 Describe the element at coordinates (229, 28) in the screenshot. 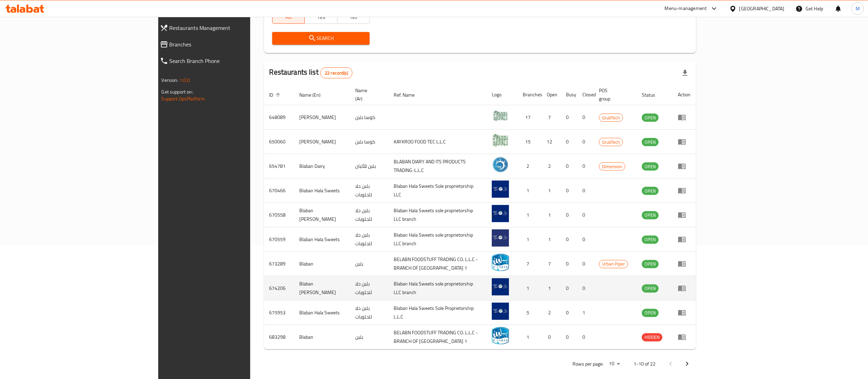

I see `a: Restaurants Management` at that location.